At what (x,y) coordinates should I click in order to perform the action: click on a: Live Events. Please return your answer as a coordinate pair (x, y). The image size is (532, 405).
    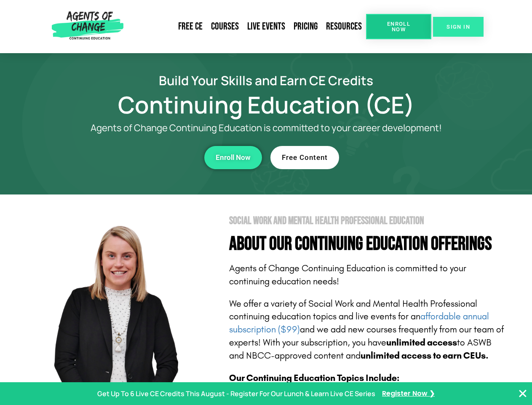
    Looking at the image, I should click on (266, 26).